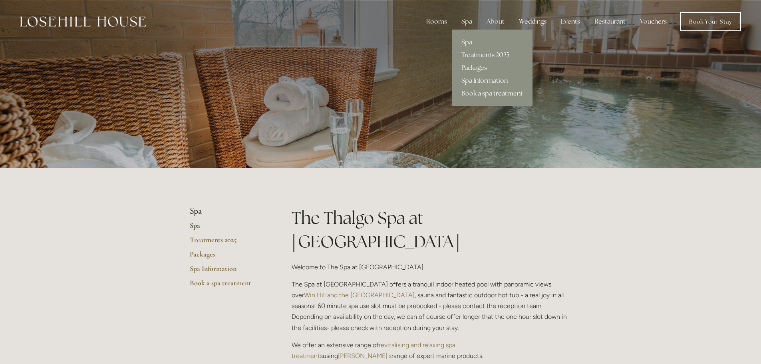  What do you see at coordinates (653, 22) in the screenshot?
I see `a: Vouchers` at bounding box center [653, 22].